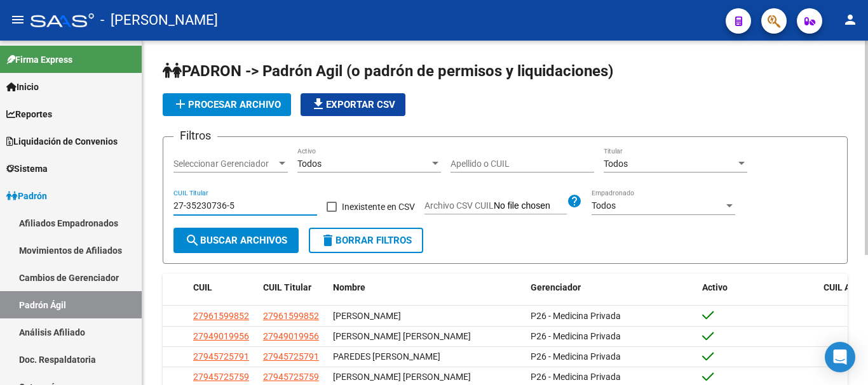 This screenshot has height=385, width=868. I want to click on span: Borrar Filtros, so click(366, 240).